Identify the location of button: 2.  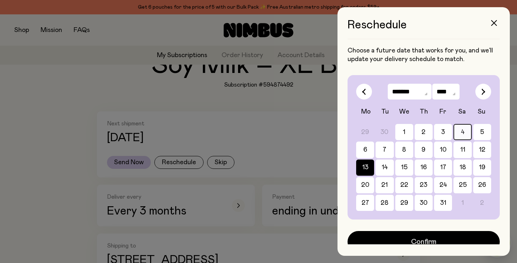
(423, 132).